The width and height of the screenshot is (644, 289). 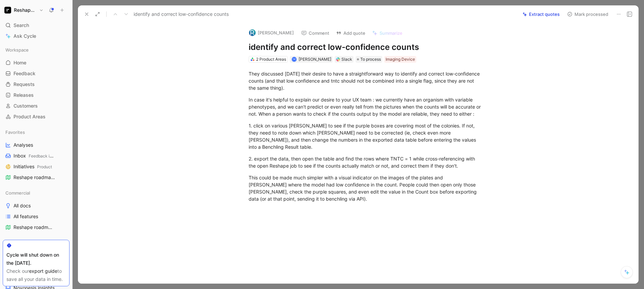 What do you see at coordinates (36, 216) in the screenshot?
I see `a: All features` at bounding box center [36, 216].